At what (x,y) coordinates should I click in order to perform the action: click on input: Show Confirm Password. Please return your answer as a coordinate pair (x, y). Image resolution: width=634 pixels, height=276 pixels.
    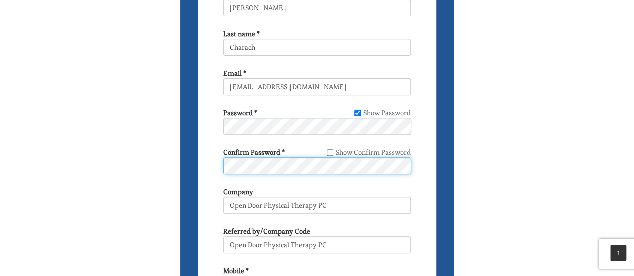
    Looking at the image, I should click on (330, 152).